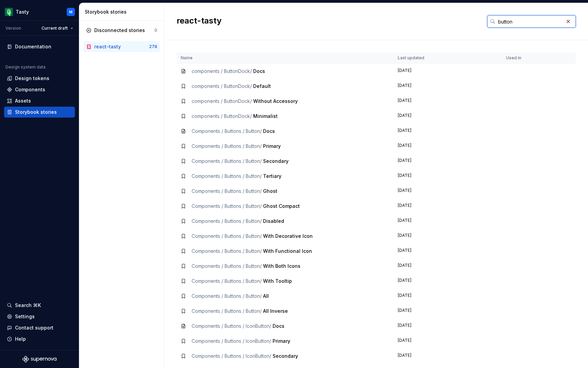 This screenshot has width=588, height=368. I want to click on th: Last updated, so click(448, 58).